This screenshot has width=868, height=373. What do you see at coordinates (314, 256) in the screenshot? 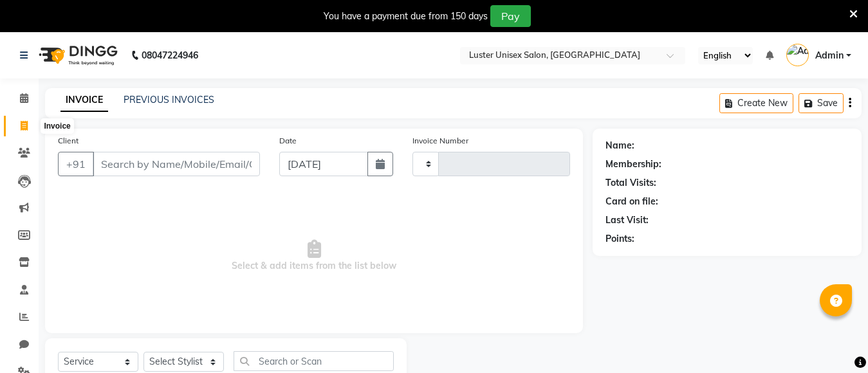
I see `span: Select & add items from the list below` at bounding box center [314, 256].